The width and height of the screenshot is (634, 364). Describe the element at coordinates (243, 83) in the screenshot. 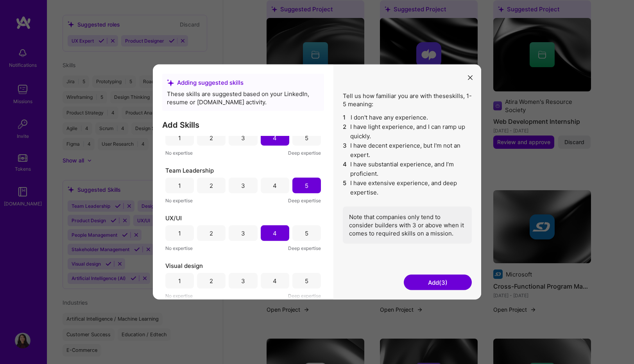

I see `div: Adding suggested skills` at that location.